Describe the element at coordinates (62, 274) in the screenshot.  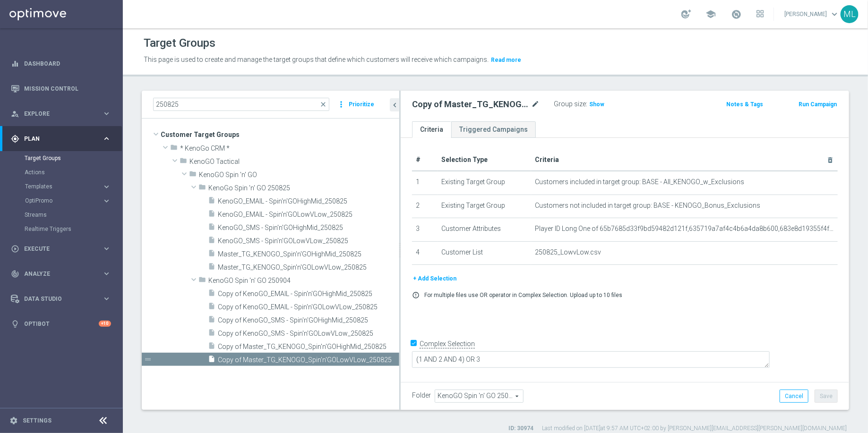
I see `span: Analyze` at that location.